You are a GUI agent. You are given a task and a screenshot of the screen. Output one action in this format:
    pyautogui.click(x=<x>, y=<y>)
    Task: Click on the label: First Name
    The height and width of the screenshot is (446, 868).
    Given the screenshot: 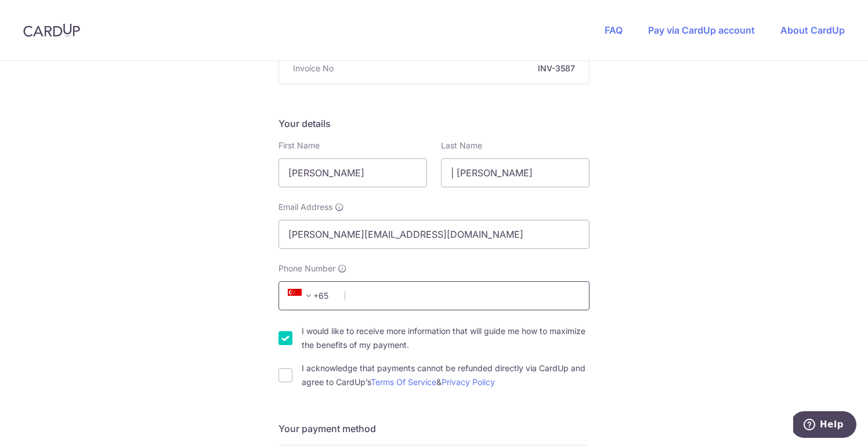 What is the action you would take?
    pyautogui.click(x=299, y=145)
    